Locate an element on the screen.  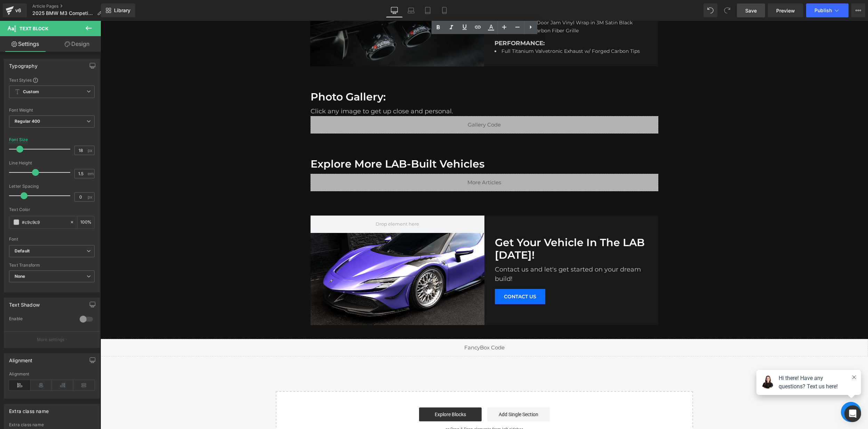
h1: Photo Gallery: is located at coordinates (384, 76).